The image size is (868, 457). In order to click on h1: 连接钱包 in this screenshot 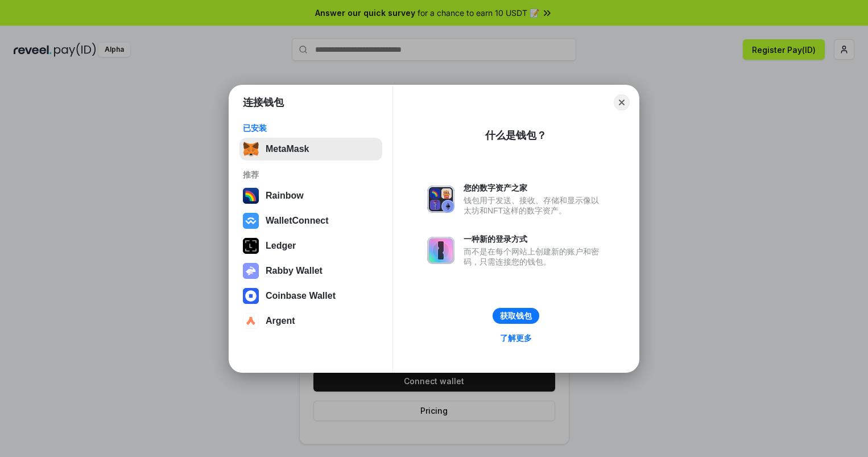, I will do `click(263, 103)`.